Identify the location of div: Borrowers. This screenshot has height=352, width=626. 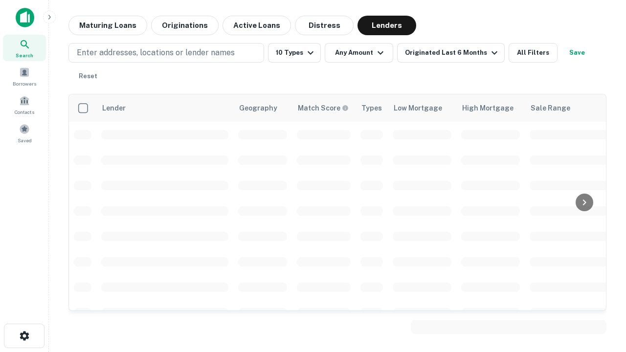
(24, 76).